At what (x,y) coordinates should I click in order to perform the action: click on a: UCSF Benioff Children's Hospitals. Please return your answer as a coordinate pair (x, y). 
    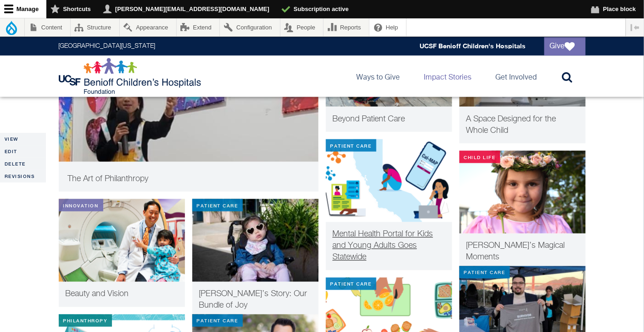
    Looking at the image, I should click on (473, 46).